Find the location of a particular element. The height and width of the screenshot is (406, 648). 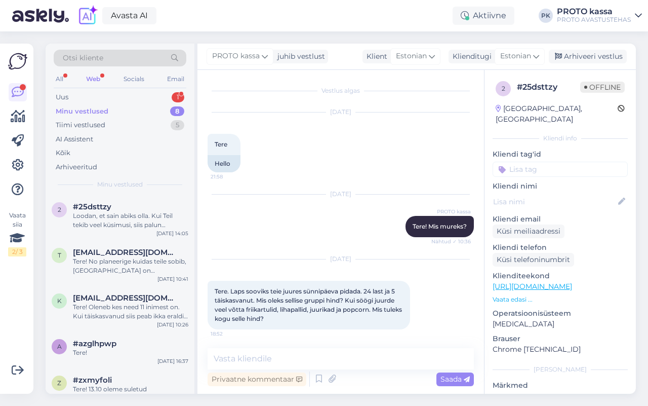

p: Brauser is located at coordinates (560, 338).